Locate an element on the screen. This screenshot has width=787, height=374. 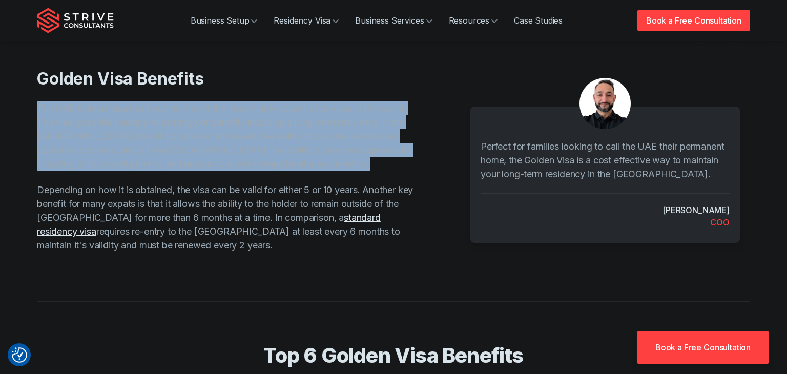
p: Perfect for families looking to call the UAE their permanent home, the Golden Visa is a cost effe... is located at coordinates (605, 160).